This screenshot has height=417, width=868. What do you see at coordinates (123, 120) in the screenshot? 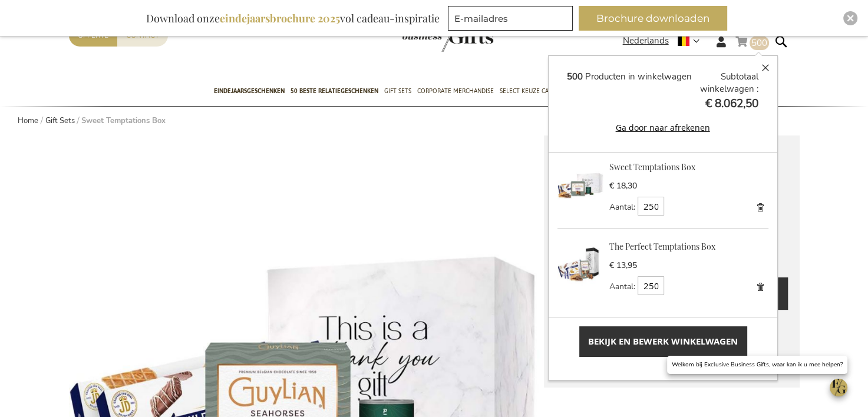
I see `strong: Sweet Temptations Box` at bounding box center [123, 120].